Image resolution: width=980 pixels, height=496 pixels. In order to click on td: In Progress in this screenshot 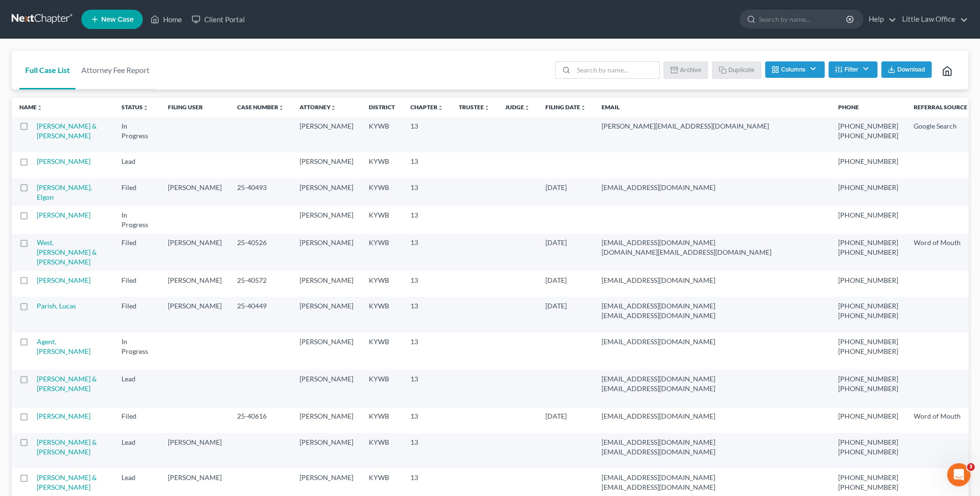, I will do `click(137, 134)`.